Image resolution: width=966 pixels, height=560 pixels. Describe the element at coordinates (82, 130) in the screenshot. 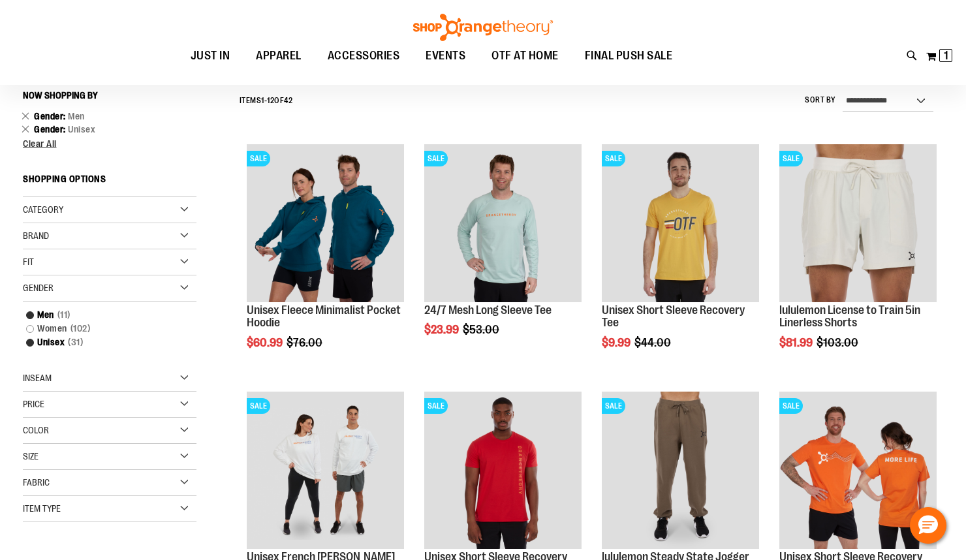

I see `span: Unisex` at that location.